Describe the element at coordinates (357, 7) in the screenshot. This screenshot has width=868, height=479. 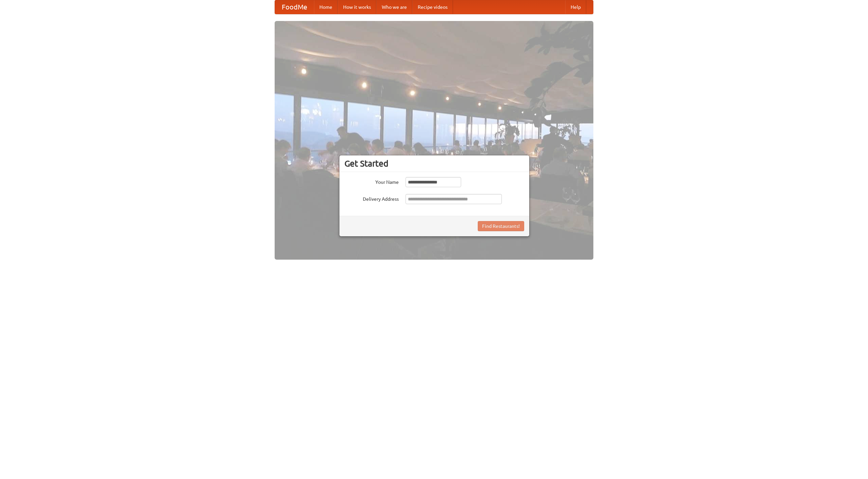
I see `a: How it works` at that location.